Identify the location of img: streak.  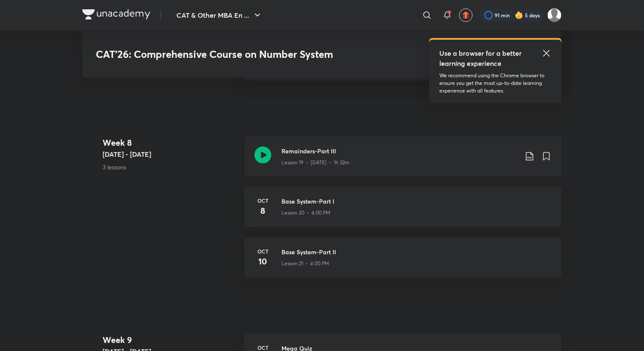
(519, 15).